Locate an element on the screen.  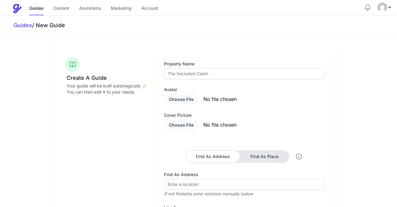
img: Caspar Steel is located at coordinates (383, 7).